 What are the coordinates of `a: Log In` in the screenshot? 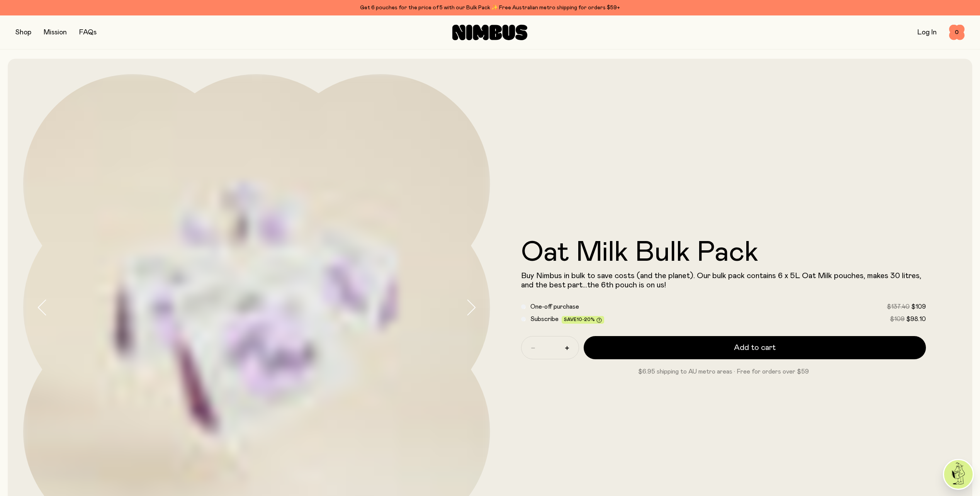 It's located at (927, 32).